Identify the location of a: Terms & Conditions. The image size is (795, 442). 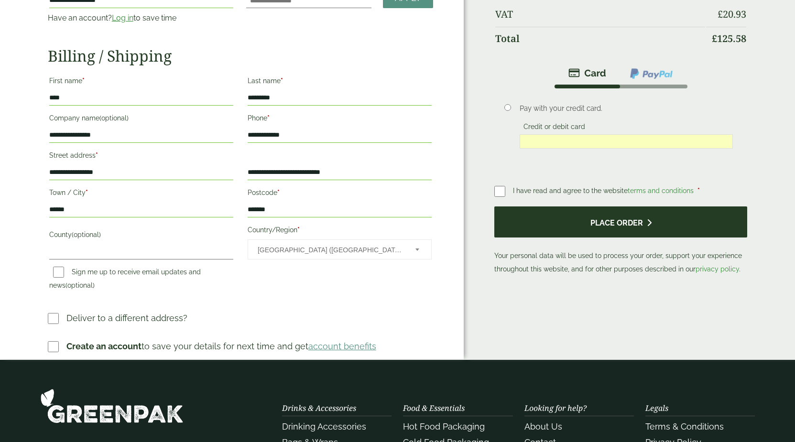
(684, 426).